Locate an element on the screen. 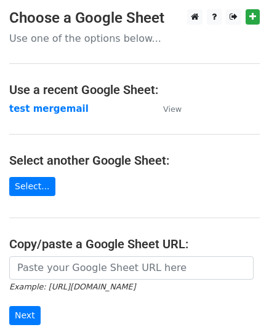 Image resolution: width=269 pixels, height=330 pixels. h4: Copy/paste a Google Sheet URL: is located at coordinates (134, 244).